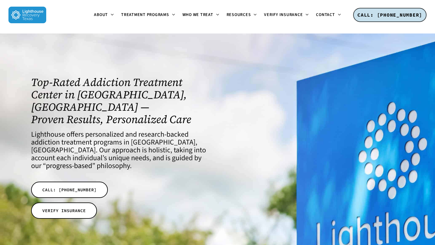  Describe the element at coordinates (283, 15) in the screenshot. I see `span: Verify Insurance` at that location.